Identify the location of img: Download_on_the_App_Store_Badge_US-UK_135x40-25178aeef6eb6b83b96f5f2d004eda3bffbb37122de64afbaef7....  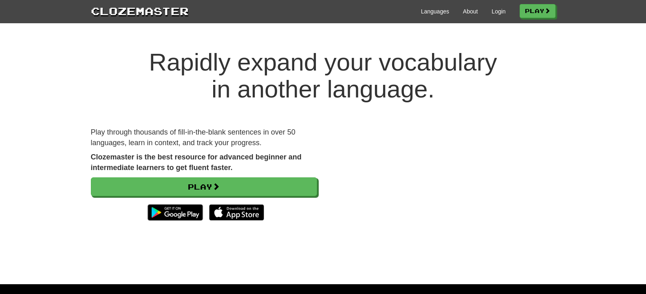
(236, 212).